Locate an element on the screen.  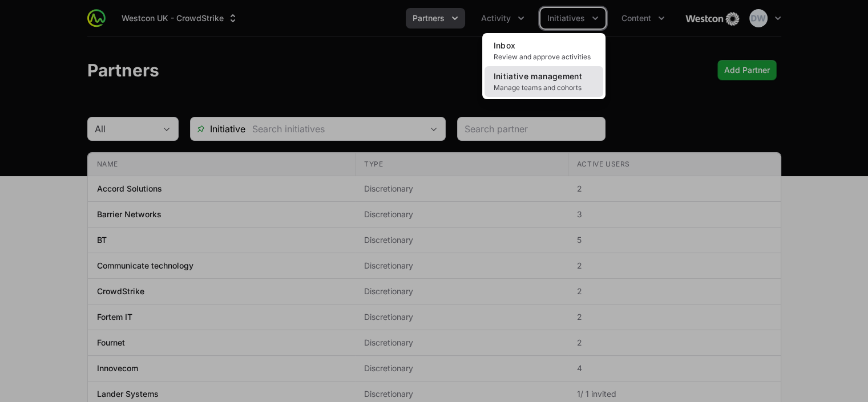
span: Review and approve activities is located at coordinates (544, 57).